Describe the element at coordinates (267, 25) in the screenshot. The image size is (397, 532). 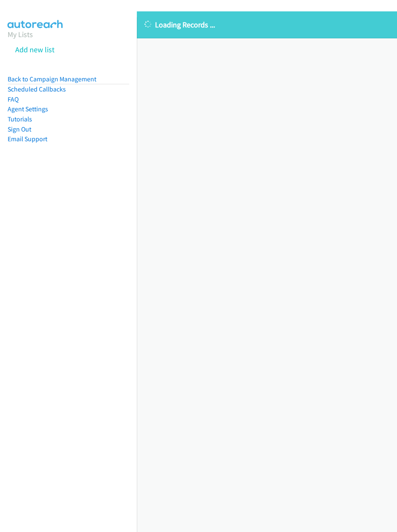
I see `p: Loading Records ...` at that location.